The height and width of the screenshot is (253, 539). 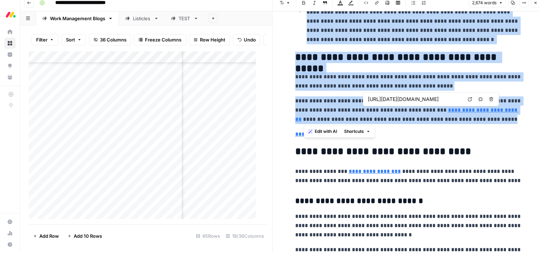 I want to click on span: Sort, so click(x=70, y=40).